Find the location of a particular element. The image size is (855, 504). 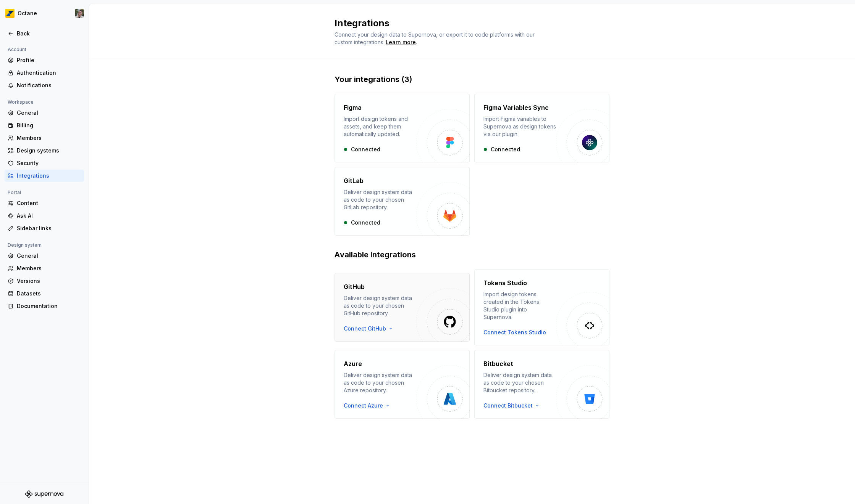

button: Connect Bitbucket is located at coordinates (513, 406).